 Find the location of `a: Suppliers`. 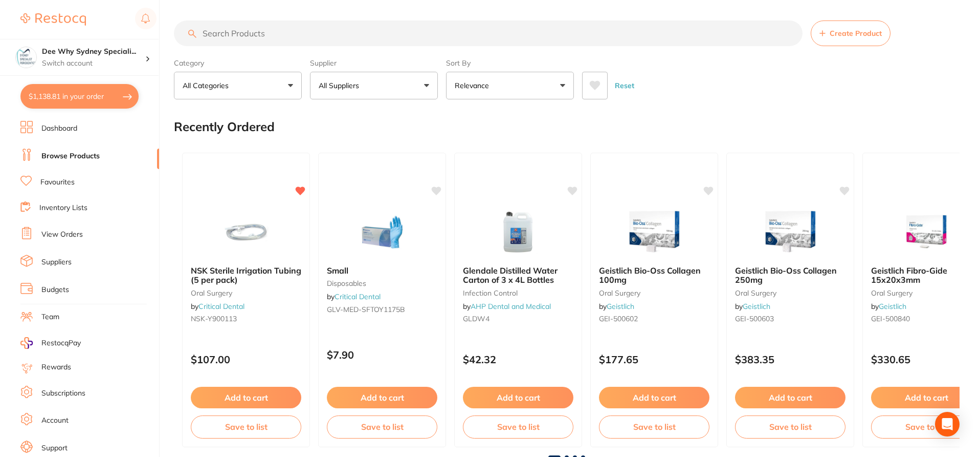

a: Suppliers is located at coordinates (57, 262).